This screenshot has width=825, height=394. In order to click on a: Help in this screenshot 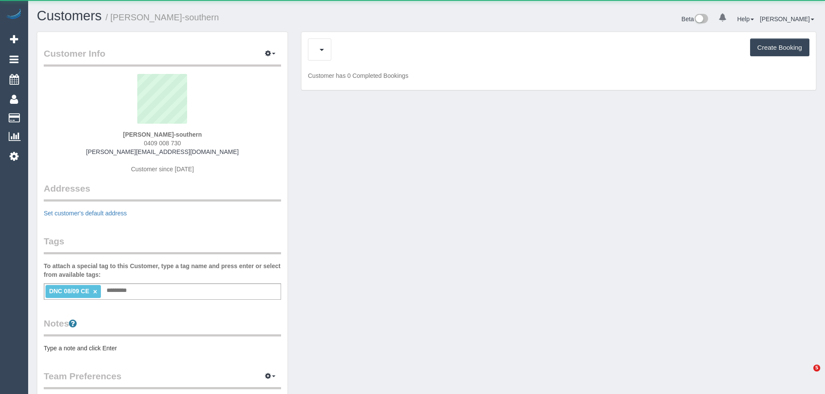, I will do `click(745, 19)`.